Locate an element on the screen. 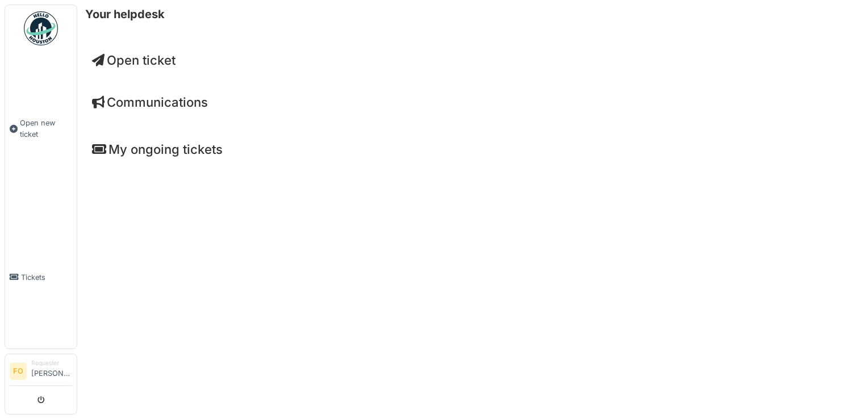  a: Open ticket is located at coordinates (133, 60).